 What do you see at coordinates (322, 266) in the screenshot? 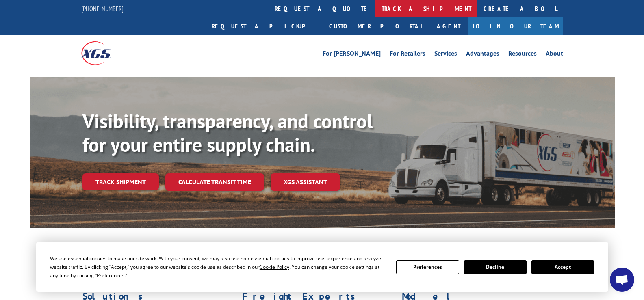
I see `div: Cookie Consent Prompt` at bounding box center [322, 266].